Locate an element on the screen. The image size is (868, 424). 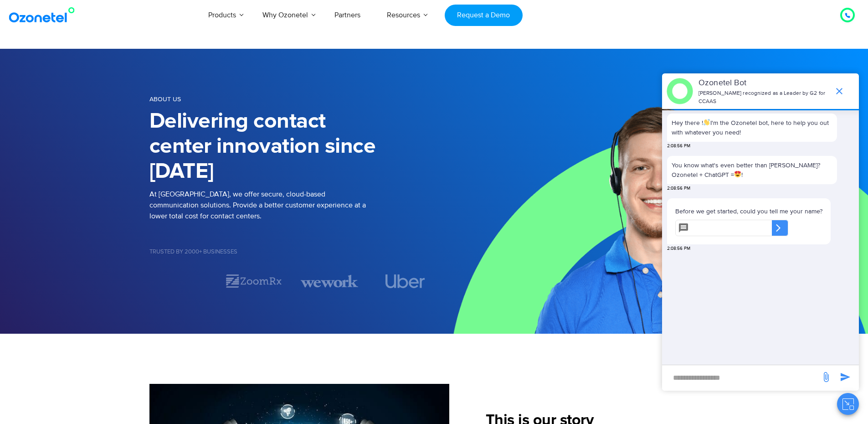
div: new-msg-input is located at coordinates (742, 378).